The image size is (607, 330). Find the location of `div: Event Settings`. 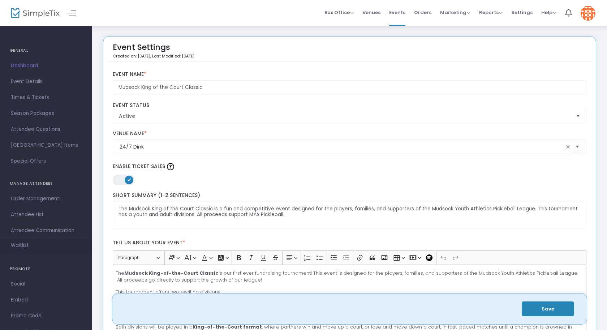

div: Event Settings is located at coordinates (154, 51).